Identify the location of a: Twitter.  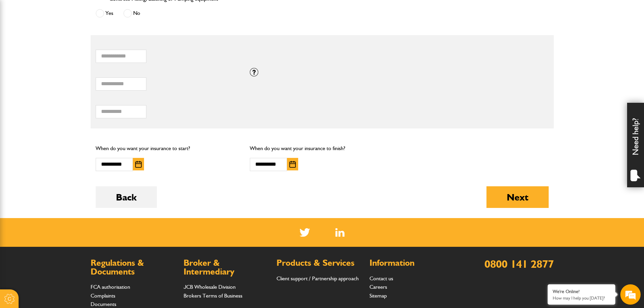
(305, 232).